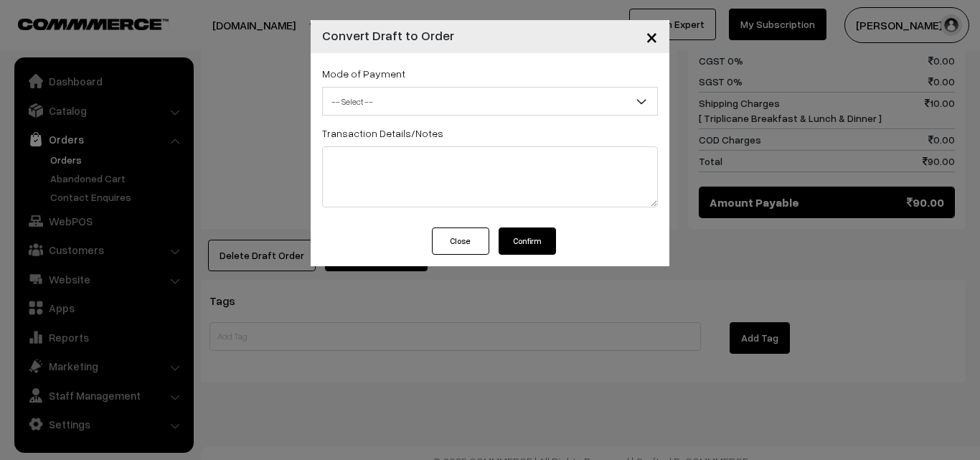 This screenshot has height=460, width=980. Describe the element at coordinates (527, 241) in the screenshot. I see `button: Confirm` at that location.